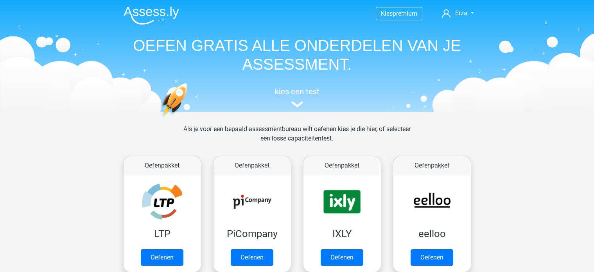  I want to click on a: Erza, so click(457, 13).